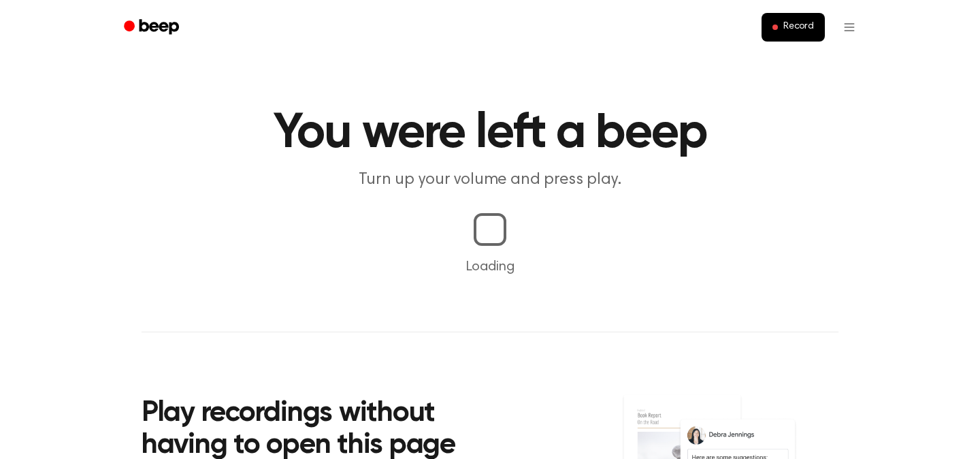 The height and width of the screenshot is (459, 980). Describe the element at coordinates (798, 27) in the screenshot. I see `span: Record` at that location.